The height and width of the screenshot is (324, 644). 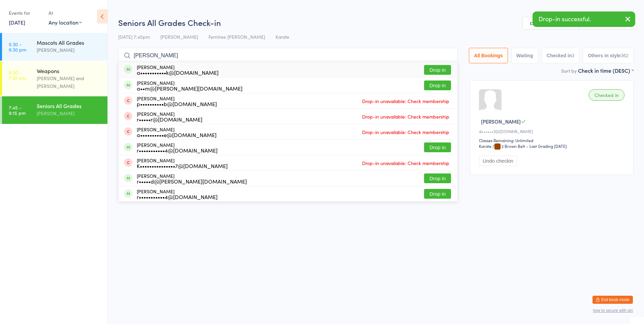 I want to click on div: Classes Remaining: Unlimited, so click(x=553, y=140).